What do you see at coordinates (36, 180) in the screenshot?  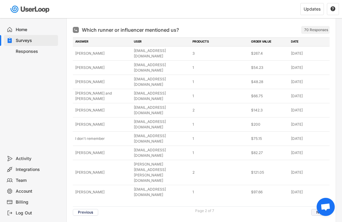 I see `div: Team` at bounding box center [36, 180].